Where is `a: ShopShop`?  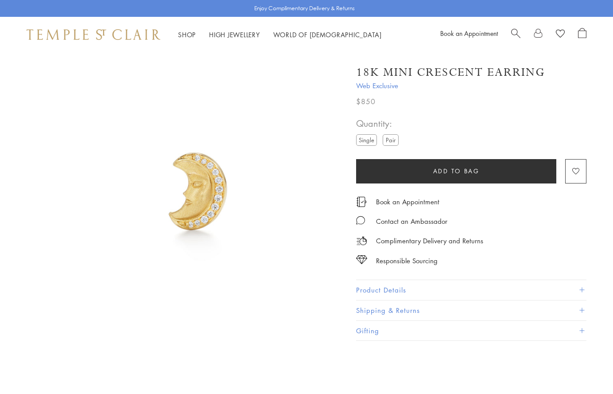 a: ShopShop is located at coordinates (187, 35).